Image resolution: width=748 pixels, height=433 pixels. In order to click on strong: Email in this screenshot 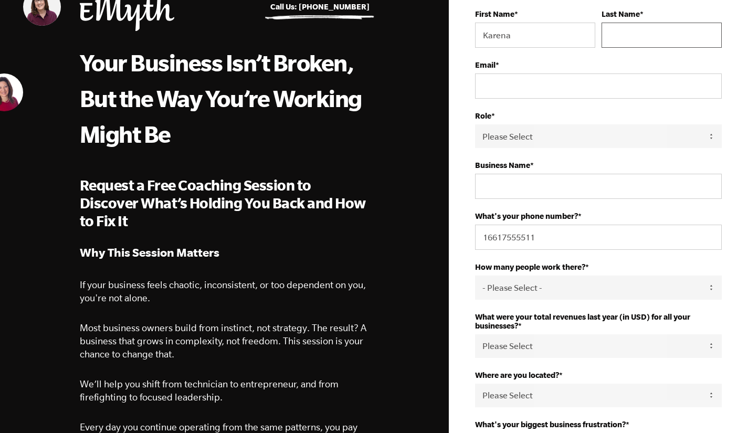, I will do `click(485, 65)`.